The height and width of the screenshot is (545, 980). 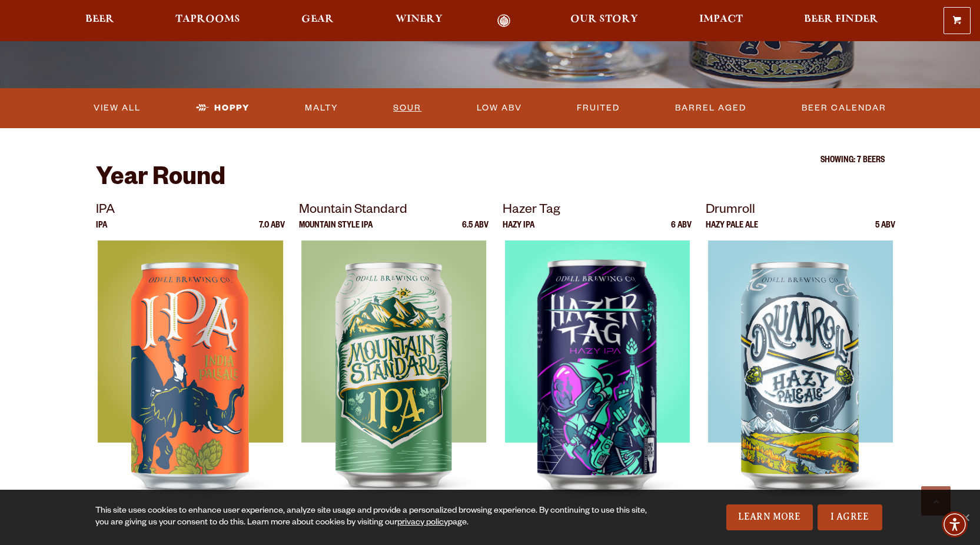 I want to click on a: Gear, so click(x=317, y=21).